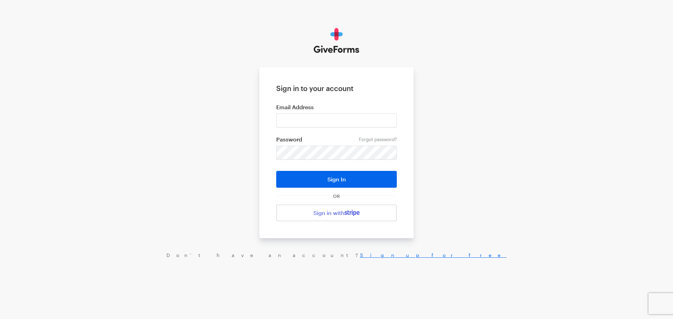 The width and height of the screenshot is (673, 319). What do you see at coordinates (337, 196) in the screenshot?
I see `span: OR` at bounding box center [337, 196].